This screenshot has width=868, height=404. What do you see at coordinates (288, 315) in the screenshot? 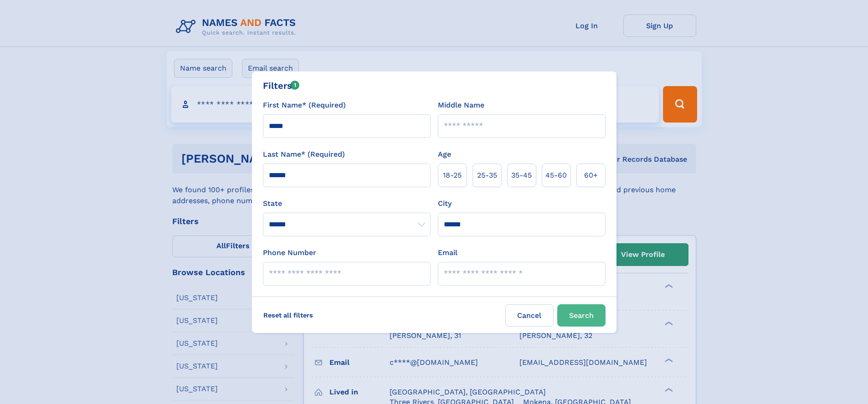
I see `label: Reset all filters` at bounding box center [288, 315].